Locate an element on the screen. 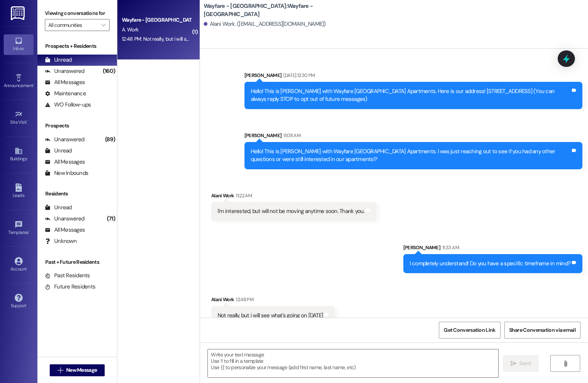 Image resolution: width=588 pixels, height=383 pixels. div: Prospects is located at coordinates (77, 125).